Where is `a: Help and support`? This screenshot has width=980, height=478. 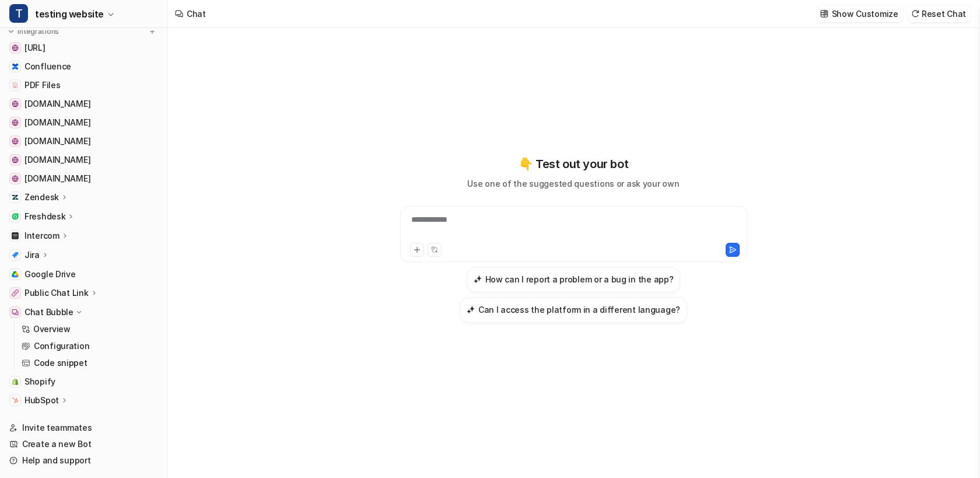 a: Help and support is located at coordinates (83, 460).